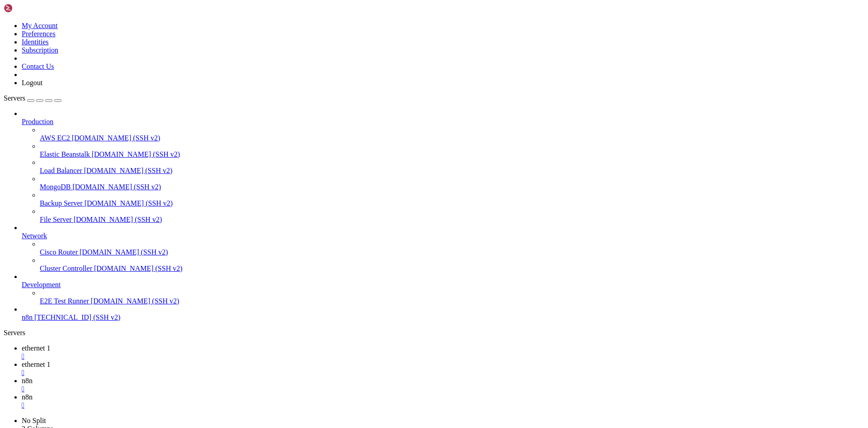 This screenshot has height=428, width=868. I want to click on a: Development, so click(443, 285).